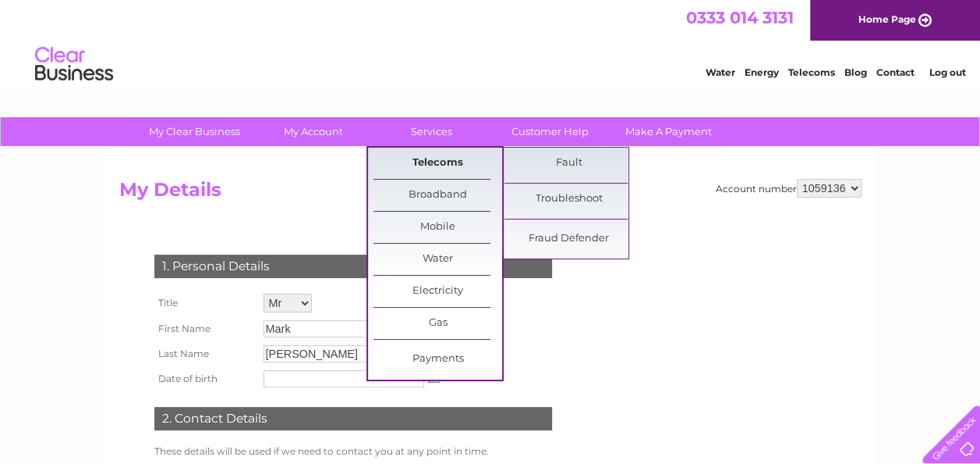 This screenshot has width=980, height=464. I want to click on a: Mobile, so click(437, 227).